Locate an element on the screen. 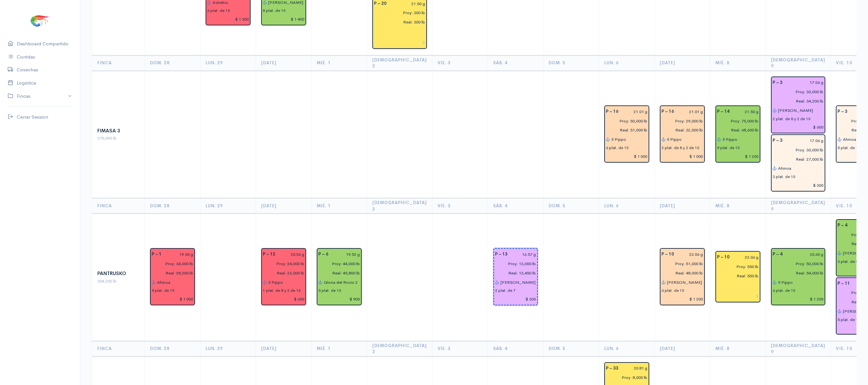  div: 4 plat. de 10 is located at coordinates (163, 290).